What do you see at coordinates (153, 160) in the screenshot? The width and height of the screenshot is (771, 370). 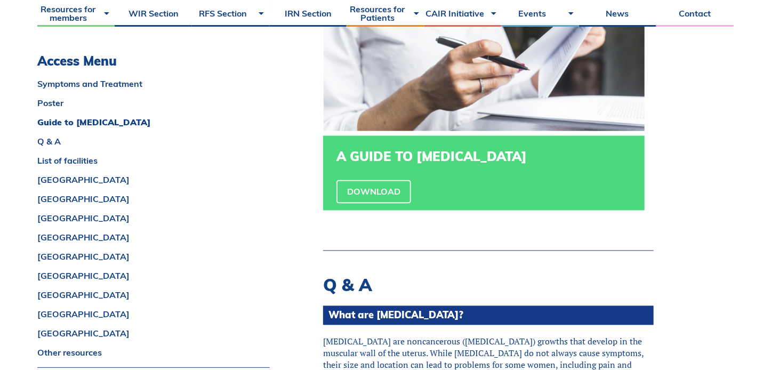 I see `a: List of facilities` at bounding box center [153, 160].